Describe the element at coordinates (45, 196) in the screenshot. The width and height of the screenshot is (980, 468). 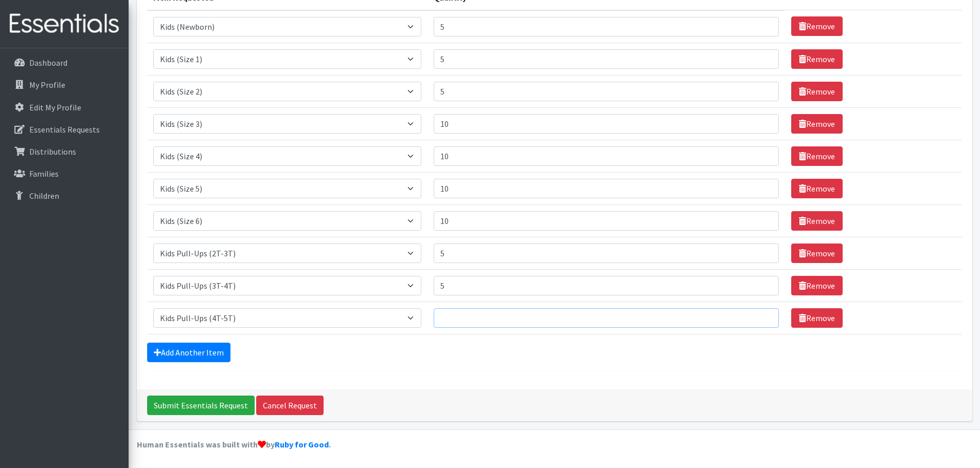
I see `p: Children` at that location.